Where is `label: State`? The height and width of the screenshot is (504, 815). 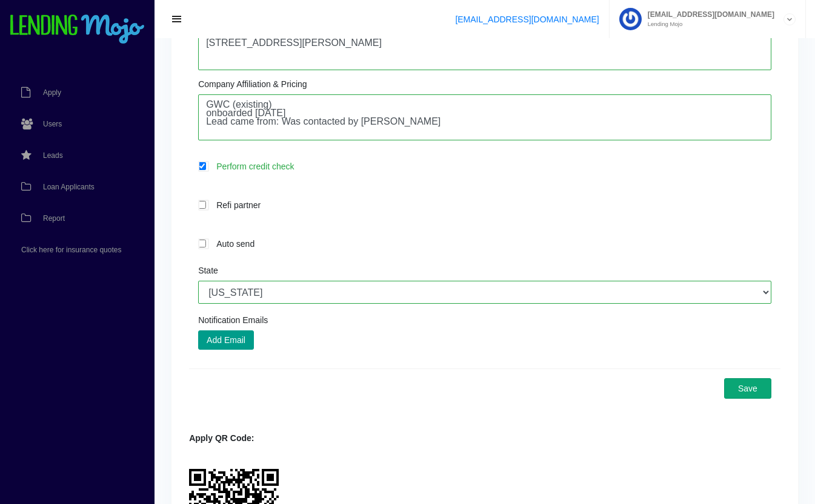
label: State is located at coordinates (208, 270).